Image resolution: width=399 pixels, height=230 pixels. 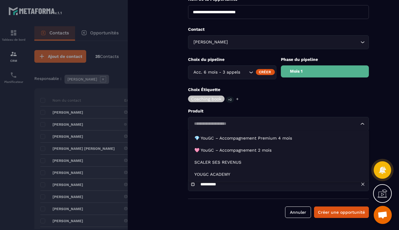 What do you see at coordinates (298, 212) in the screenshot?
I see `button: Annuler` at bounding box center [298, 212].